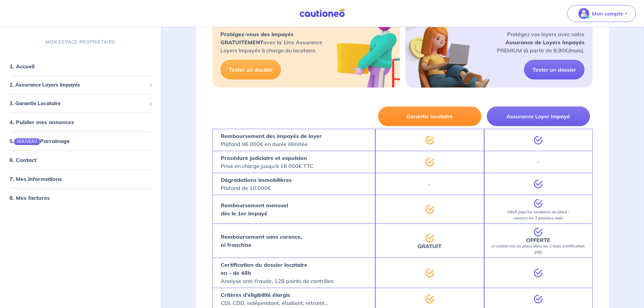 This screenshot has height=308, width=644. What do you see at coordinates (40, 141) in the screenshot?
I see `a: 5.NOUVEAUParrainage` at bounding box center [40, 141].